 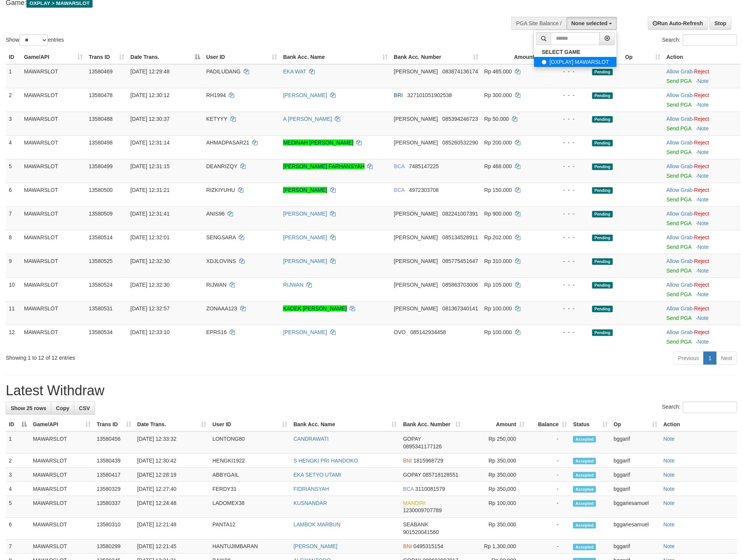 What do you see at coordinates (317, 475) in the screenshot?
I see `a: EKA SETYO UTAMI` at bounding box center [317, 475].